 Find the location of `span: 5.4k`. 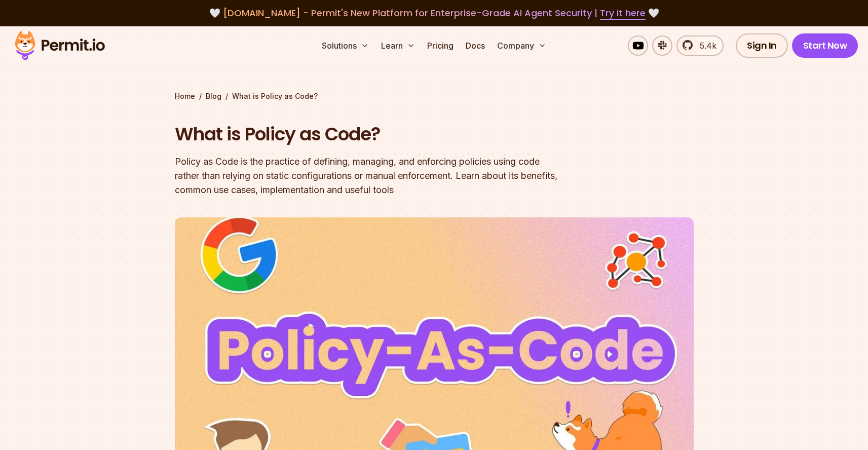

span: 5.4k is located at coordinates (705, 46).